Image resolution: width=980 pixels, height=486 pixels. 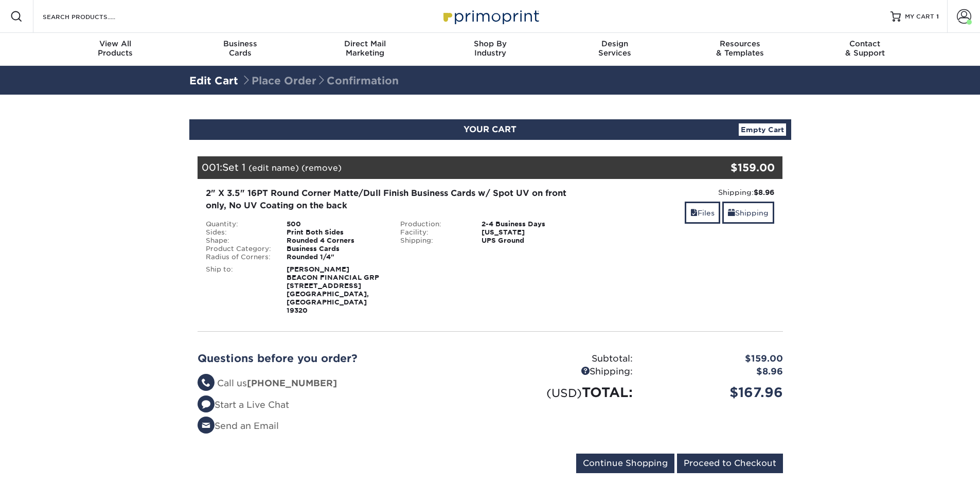 What do you see at coordinates (739, 48) in the screenshot?
I see `div: & Templates` at bounding box center [739, 48].